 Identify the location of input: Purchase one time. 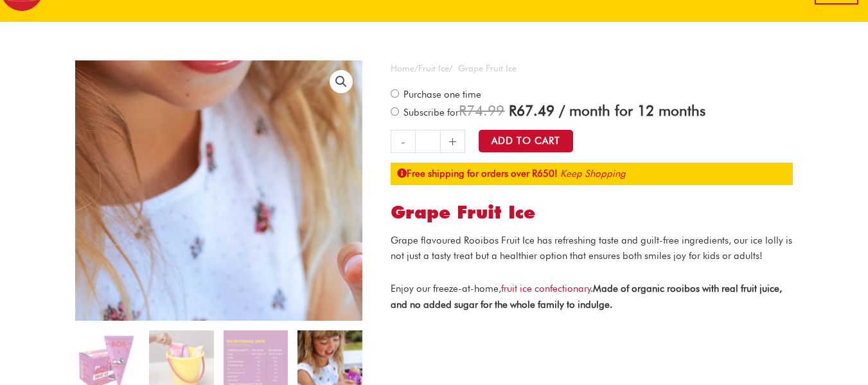
(394, 93).